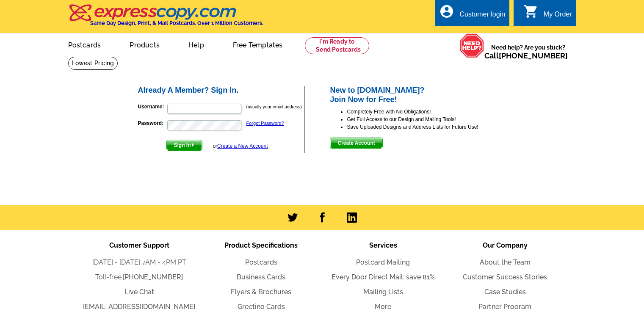 The width and height of the screenshot is (644, 309). Describe the element at coordinates (472, 14) in the screenshot. I see `a: account_circle Customer login` at that location.